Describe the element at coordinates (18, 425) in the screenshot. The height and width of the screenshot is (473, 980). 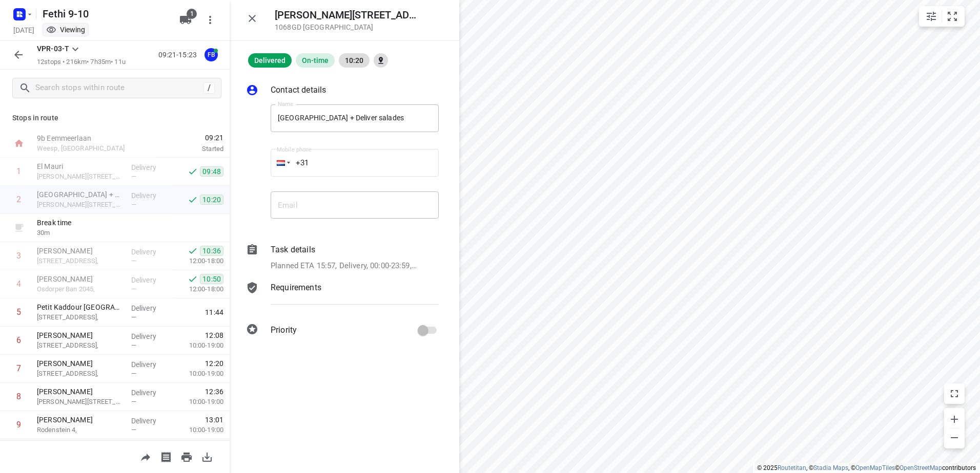
I see `div: 9` at that location.